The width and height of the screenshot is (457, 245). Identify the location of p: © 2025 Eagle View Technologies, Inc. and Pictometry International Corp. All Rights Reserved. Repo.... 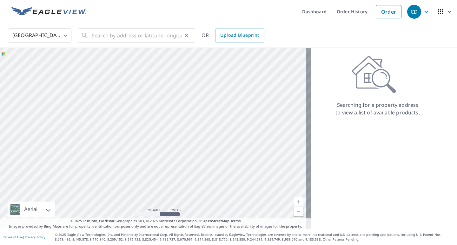
(254, 237).